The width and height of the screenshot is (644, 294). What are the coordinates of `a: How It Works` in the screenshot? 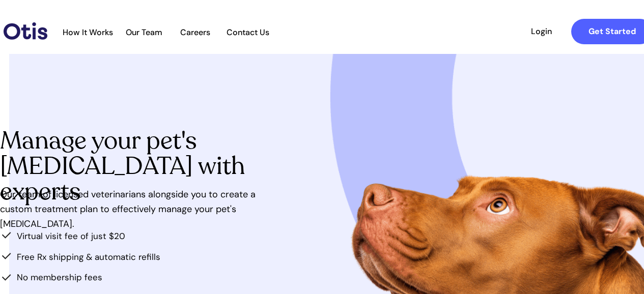 It's located at (88, 32).